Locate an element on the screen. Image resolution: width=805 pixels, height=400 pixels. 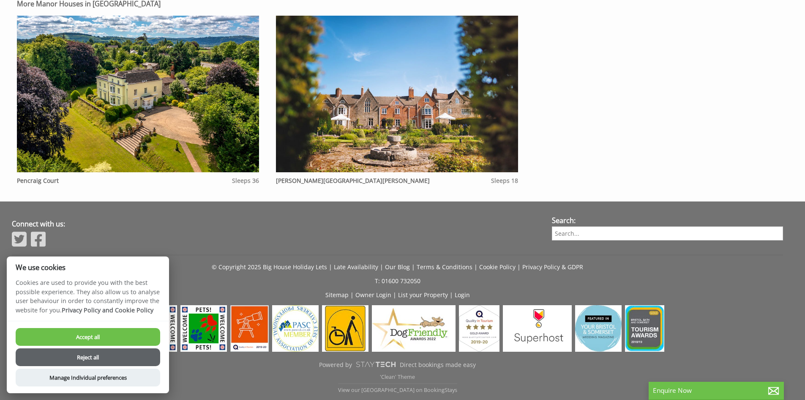
img: Quality in Tourism - Great4 Dark Skies is located at coordinates (249, 328).